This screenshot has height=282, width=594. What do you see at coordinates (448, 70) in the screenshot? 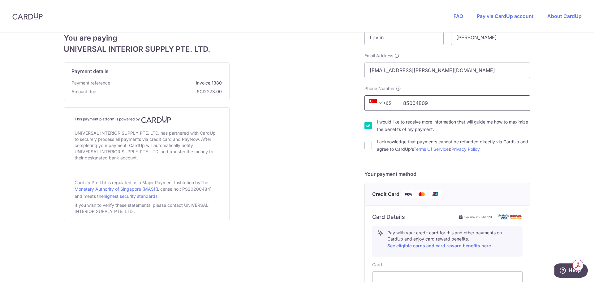
I see `input: Email address` at bounding box center [448, 70].